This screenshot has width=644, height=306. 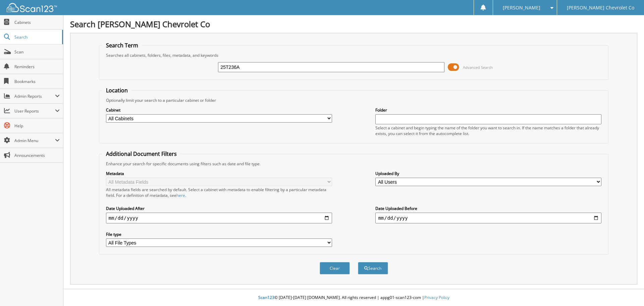 I want to click on span: User Reports, so click(x=35, y=111).